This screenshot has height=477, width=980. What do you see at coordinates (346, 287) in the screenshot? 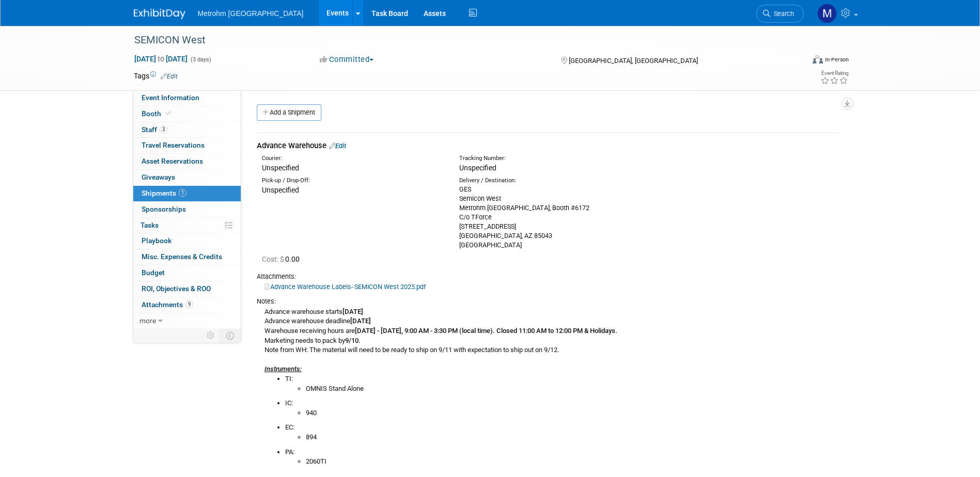
I see `a: Advance Warehouse Labels- SEMICON West 2025.pdf` at bounding box center [346, 287].